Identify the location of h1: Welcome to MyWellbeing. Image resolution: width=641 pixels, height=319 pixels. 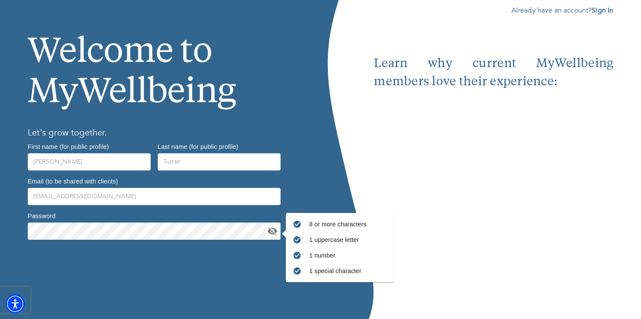
(160, 59).